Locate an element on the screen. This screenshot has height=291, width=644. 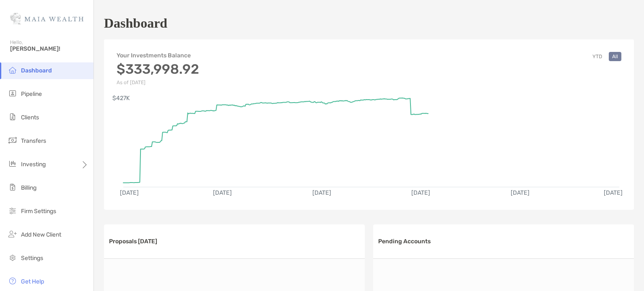
img: Zoe Logo is located at coordinates (46, 18).